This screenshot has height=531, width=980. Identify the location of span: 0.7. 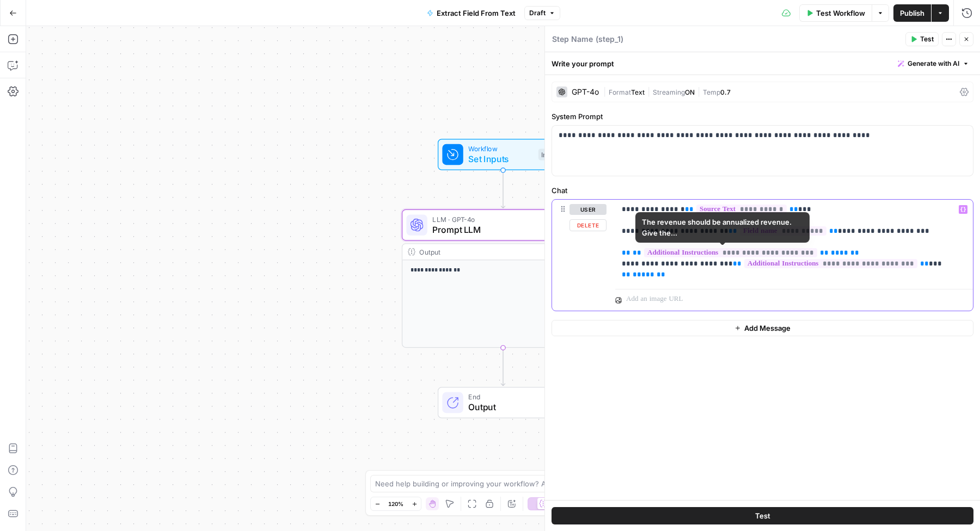
(725, 92).